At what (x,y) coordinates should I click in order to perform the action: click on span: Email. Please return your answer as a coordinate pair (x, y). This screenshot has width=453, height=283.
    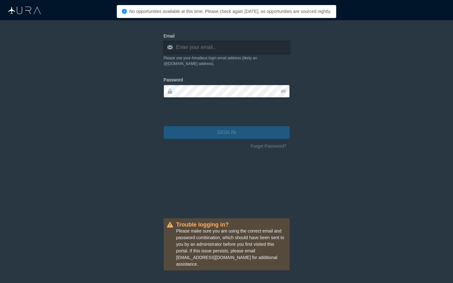
    Looking at the image, I should click on (169, 36).